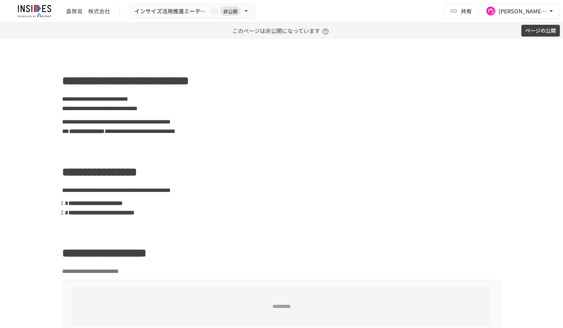  What do you see at coordinates (172, 11) in the screenshot?
I see `span: インサイズ活用推進ミーティング ～1回目～` at bounding box center [172, 11].